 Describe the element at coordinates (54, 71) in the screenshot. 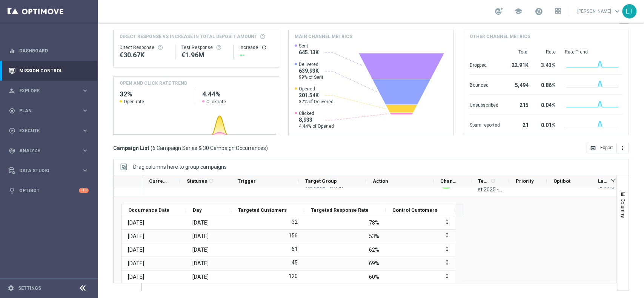

I see `a: Mission Control` at that location.